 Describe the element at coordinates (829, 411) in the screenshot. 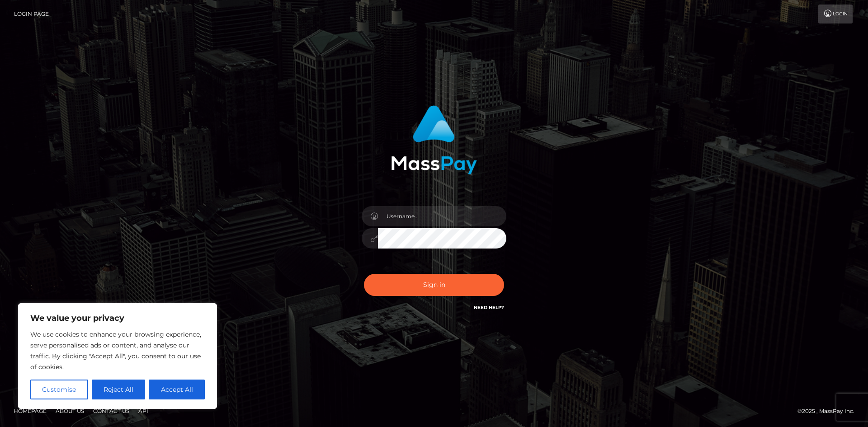

I see `div: © 2025 , MassPay Inc.` at that location.